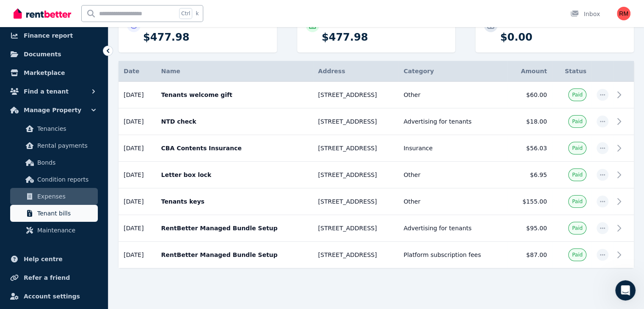  What do you see at coordinates (529, 202) in the screenshot?
I see `td: $155.00` at bounding box center [529, 202].